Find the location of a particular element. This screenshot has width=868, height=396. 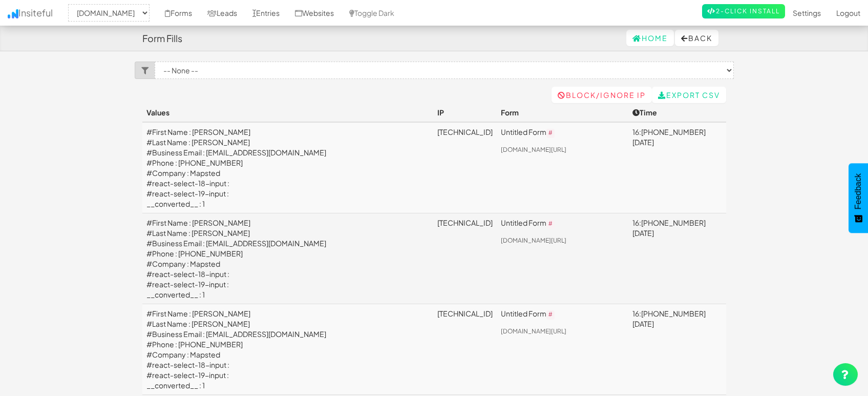

th: Values is located at coordinates (288, 112).